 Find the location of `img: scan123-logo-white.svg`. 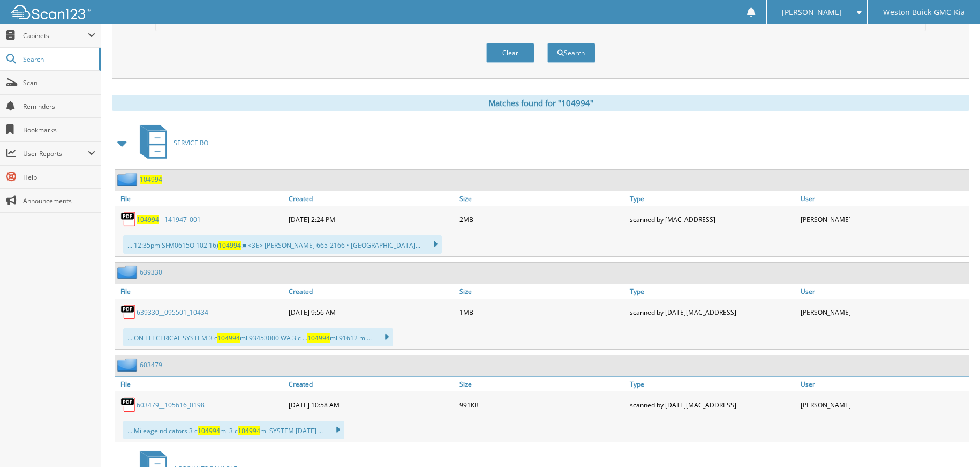

img: scan123-logo-white.svg is located at coordinates (51, 12).